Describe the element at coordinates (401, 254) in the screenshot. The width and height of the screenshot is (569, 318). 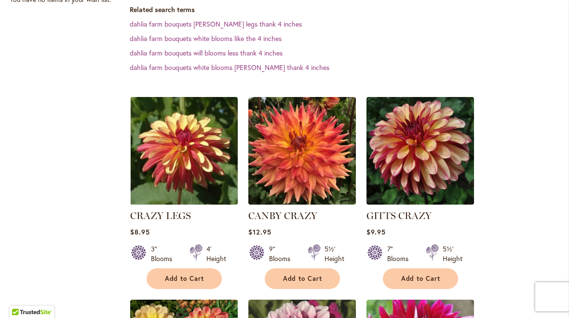
I see `div: 7" Blooms` at that location.